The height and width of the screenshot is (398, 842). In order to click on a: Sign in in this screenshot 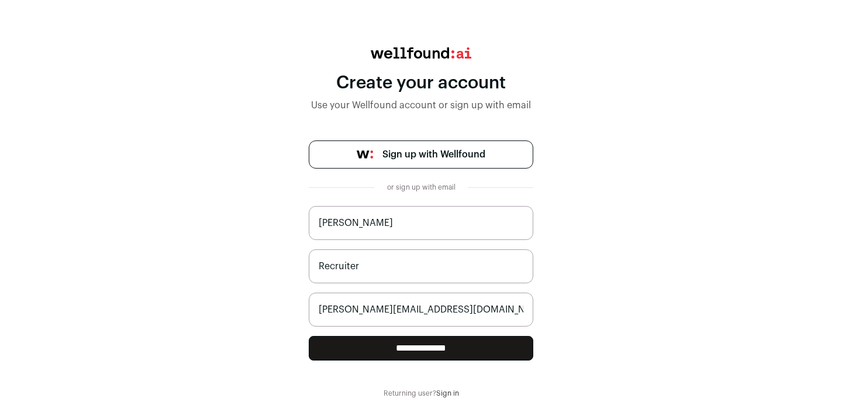, I will do `click(448, 393)`.